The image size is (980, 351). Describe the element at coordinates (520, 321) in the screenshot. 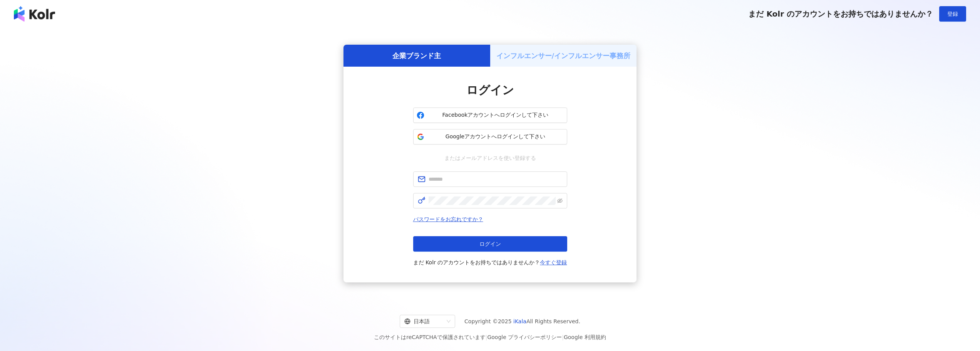

I see `a: iKala` at that location.